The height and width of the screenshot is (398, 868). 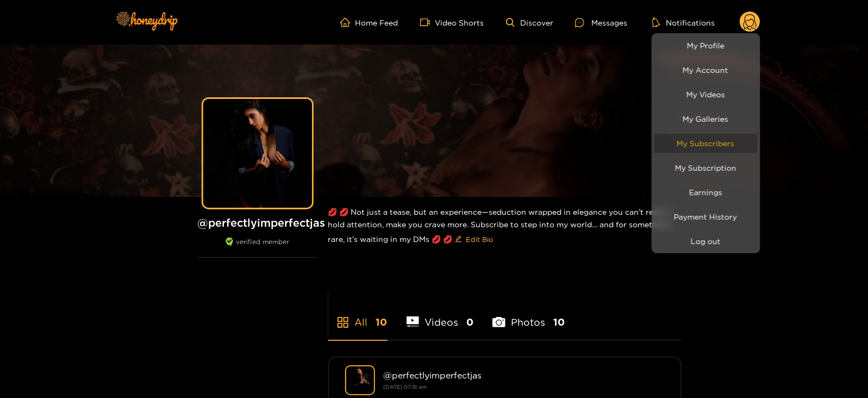 What do you see at coordinates (706, 241) in the screenshot?
I see `button: Log out` at bounding box center [706, 241].